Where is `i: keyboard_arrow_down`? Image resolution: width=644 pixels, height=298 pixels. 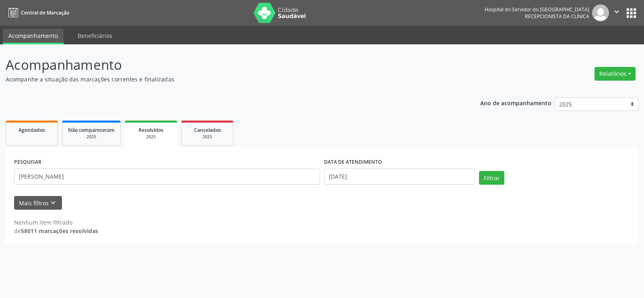 i: keyboard_arrow_down is located at coordinates (53, 203).